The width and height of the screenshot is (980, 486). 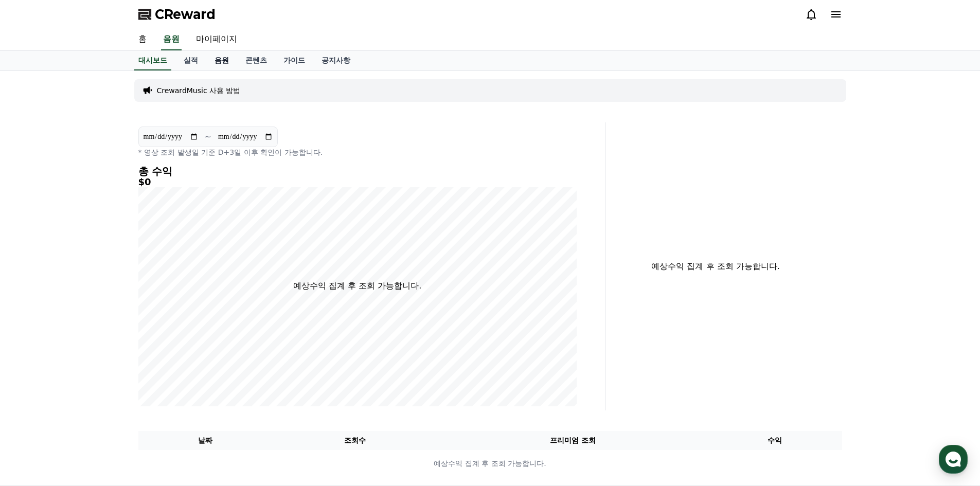 What do you see at coordinates (35, 345) in the screenshot?
I see `span: 홈` at bounding box center [35, 345].